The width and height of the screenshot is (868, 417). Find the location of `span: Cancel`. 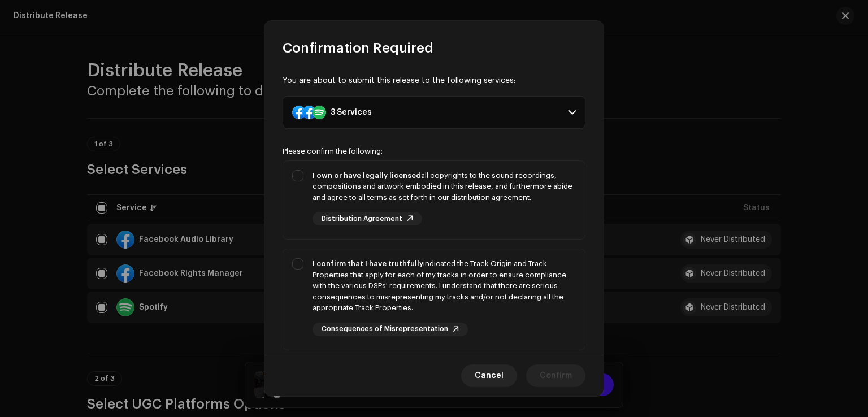

span: Cancel is located at coordinates (489, 376).